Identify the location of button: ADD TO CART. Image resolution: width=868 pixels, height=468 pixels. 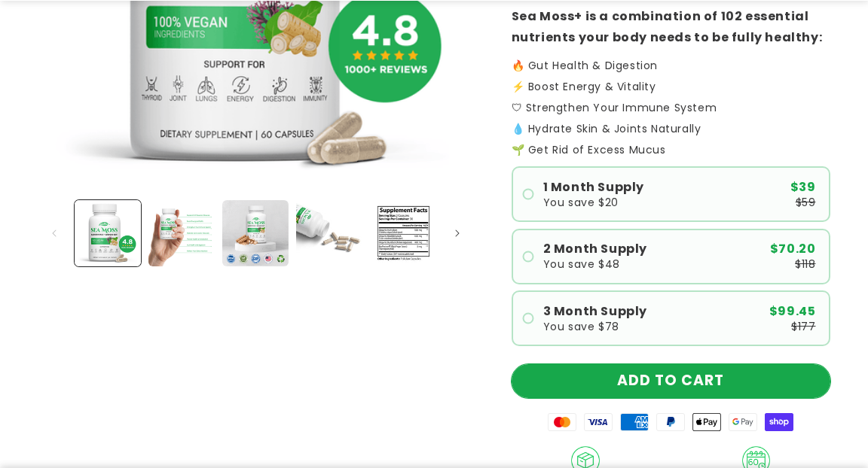
(671, 381).